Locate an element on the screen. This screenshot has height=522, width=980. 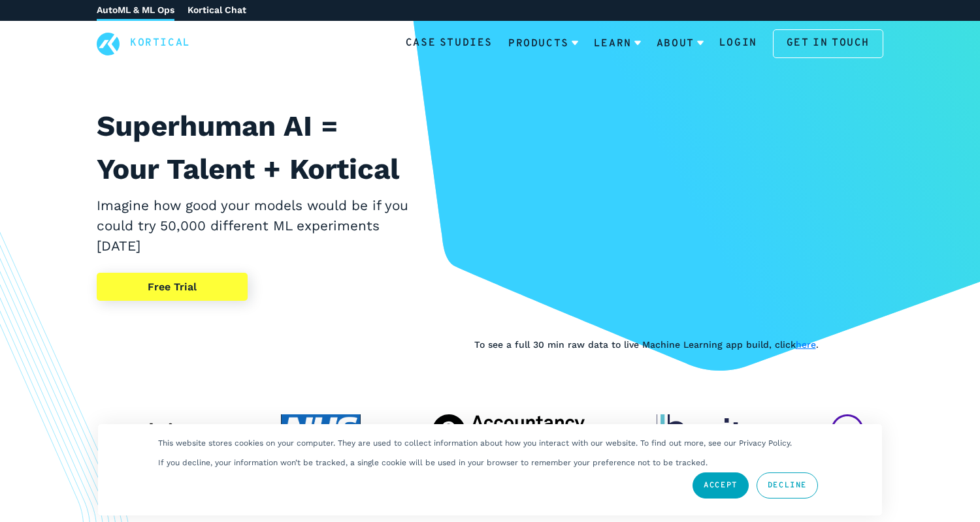
a: Decline is located at coordinates (787, 486).